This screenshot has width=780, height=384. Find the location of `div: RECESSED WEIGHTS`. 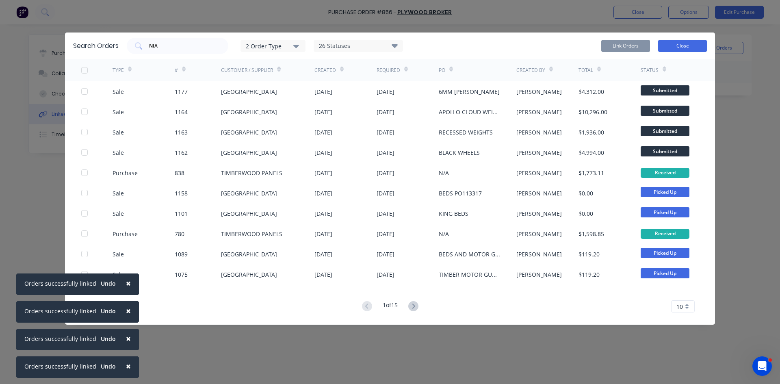

div: RECESSED WEIGHTS is located at coordinates (466, 132).